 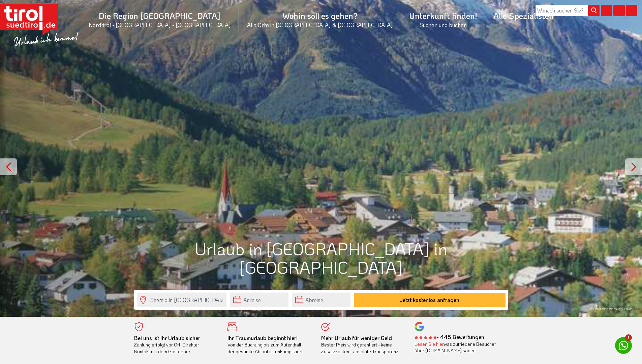 I want to click on a: 1, so click(x=624, y=345).